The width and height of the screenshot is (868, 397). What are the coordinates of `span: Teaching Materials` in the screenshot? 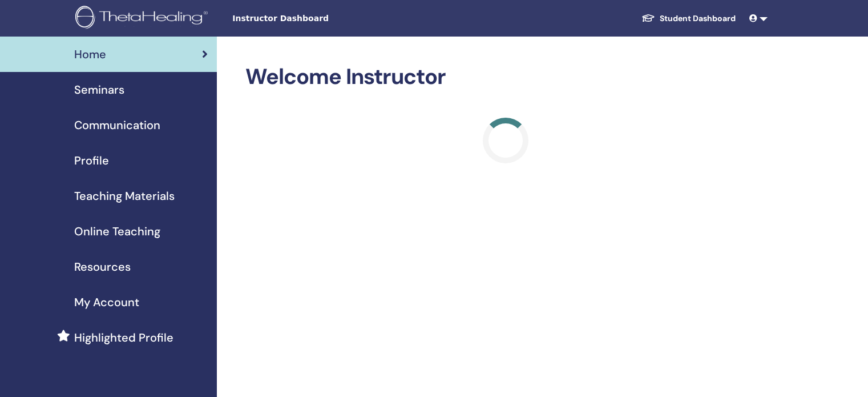 It's located at (125, 196).